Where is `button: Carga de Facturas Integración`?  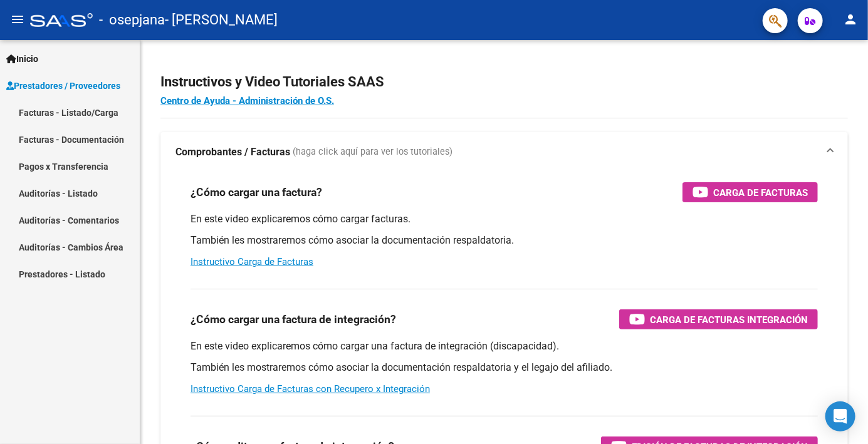
button: Carga de Facturas Integración is located at coordinates (718, 320).